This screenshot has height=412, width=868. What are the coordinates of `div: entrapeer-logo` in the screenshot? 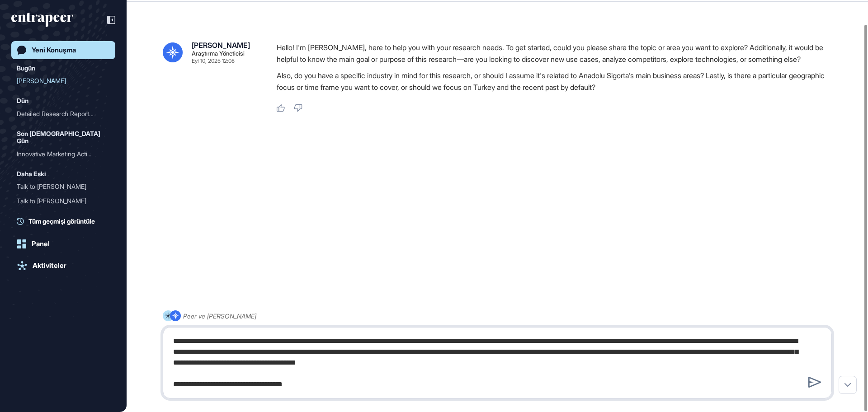 It's located at (42, 20).